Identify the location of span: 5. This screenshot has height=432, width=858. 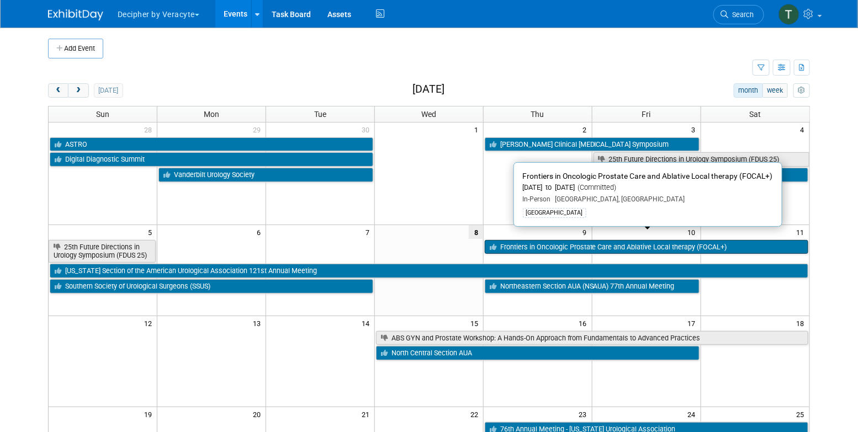
(152, 232).